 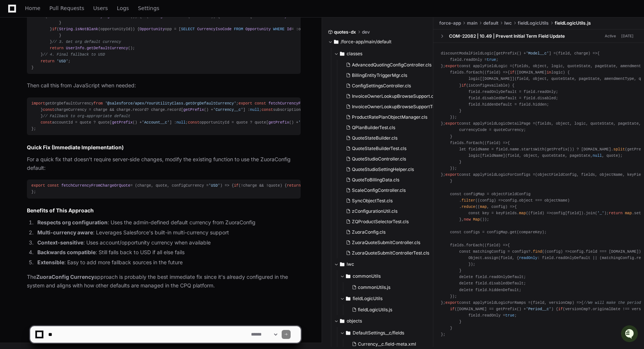 What do you see at coordinates (350, 264) in the screenshot?
I see `span: lwc` at bounding box center [350, 264].